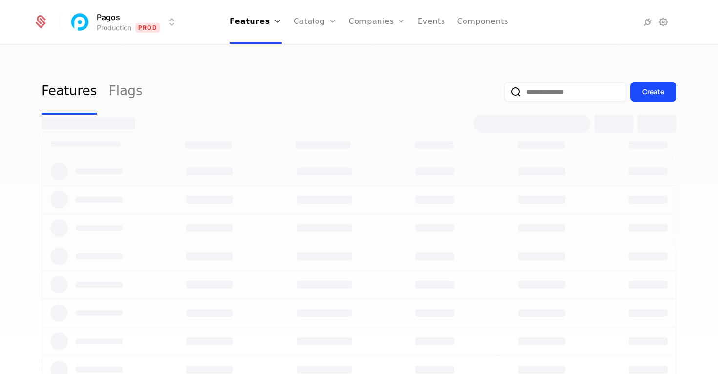  I want to click on button: Create, so click(653, 92).